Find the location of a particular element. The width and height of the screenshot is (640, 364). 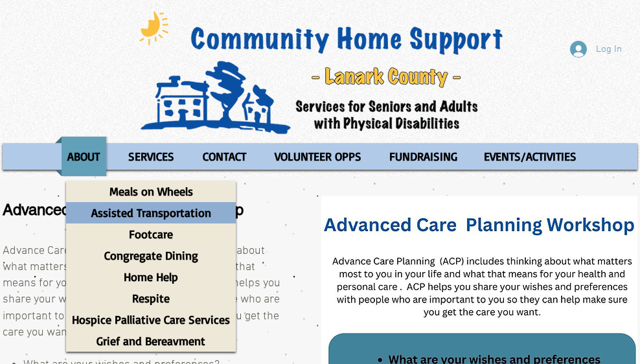

a: Grief and Bereavment is located at coordinates (151, 341).